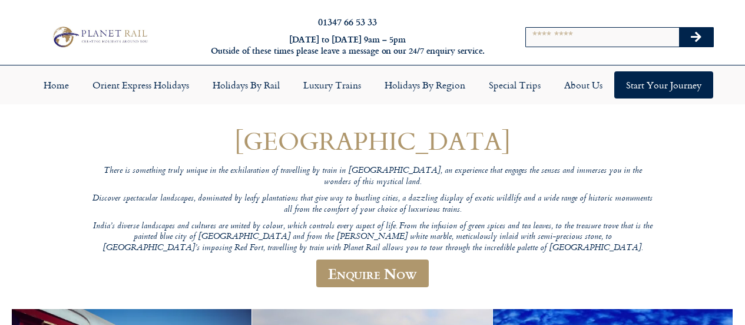  Describe the element at coordinates (141, 85) in the screenshot. I see `a: Orient Express Holidays` at that location.